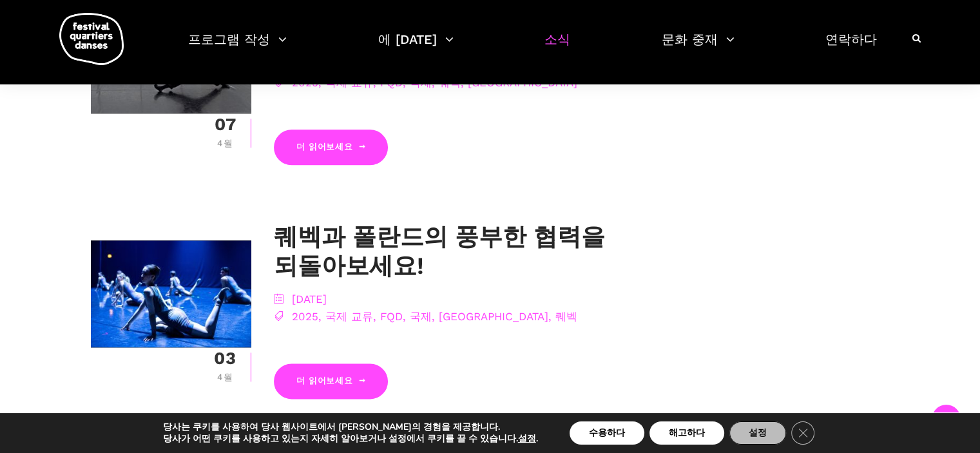 The image size is (980, 453). I want to click on button: GDPR 쿠키 배너 닫기, so click(803, 433).